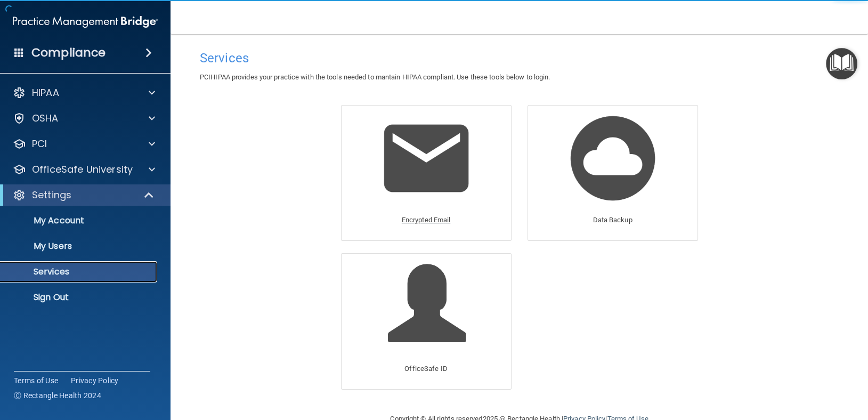  I want to click on a: Terms of Use, so click(36, 380).